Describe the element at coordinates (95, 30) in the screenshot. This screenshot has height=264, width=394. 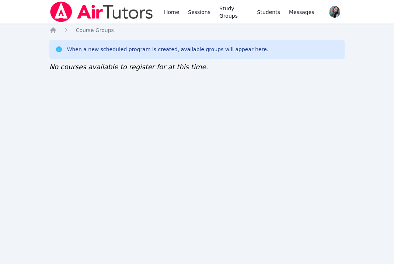
I see `span: Course Groups` at that location.